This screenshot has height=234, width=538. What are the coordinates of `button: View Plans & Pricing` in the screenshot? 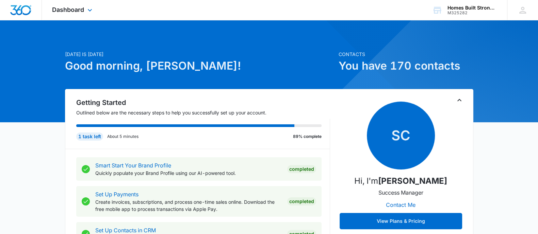 It's located at (401, 222).